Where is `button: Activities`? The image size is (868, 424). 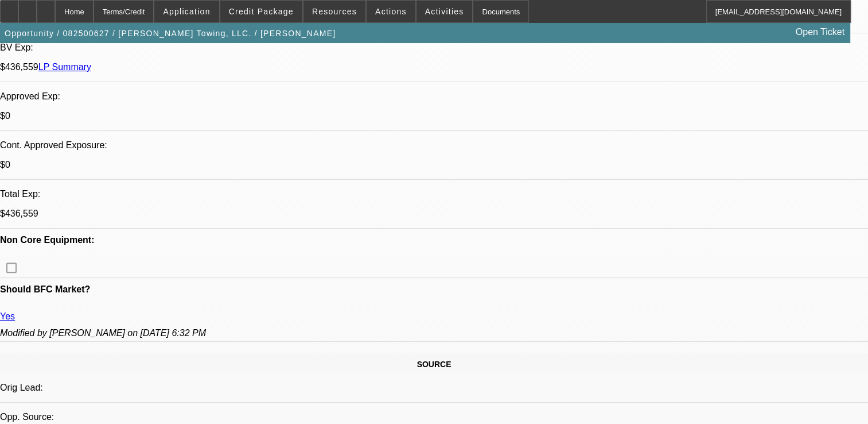 button: Activities is located at coordinates (444, 12).